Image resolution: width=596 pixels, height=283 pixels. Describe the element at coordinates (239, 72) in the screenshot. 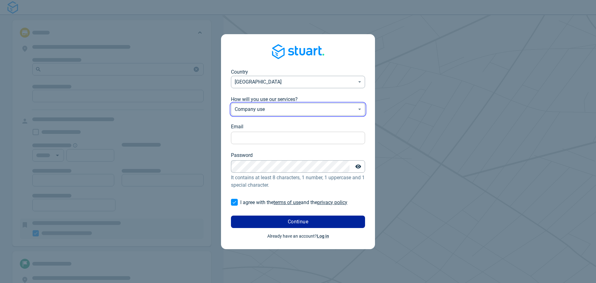

I see `span: Country` at that location.